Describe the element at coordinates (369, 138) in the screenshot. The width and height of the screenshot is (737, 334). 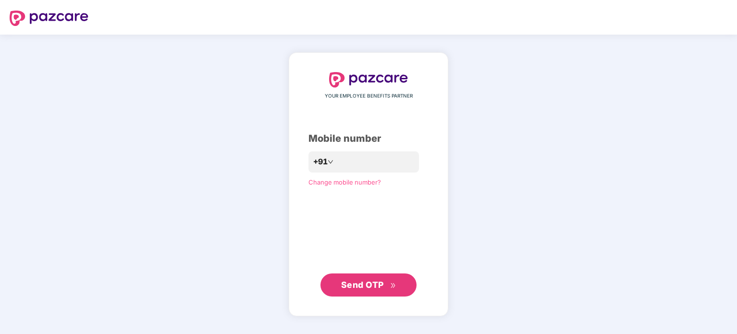
I see `div: Mobile number` at that location.